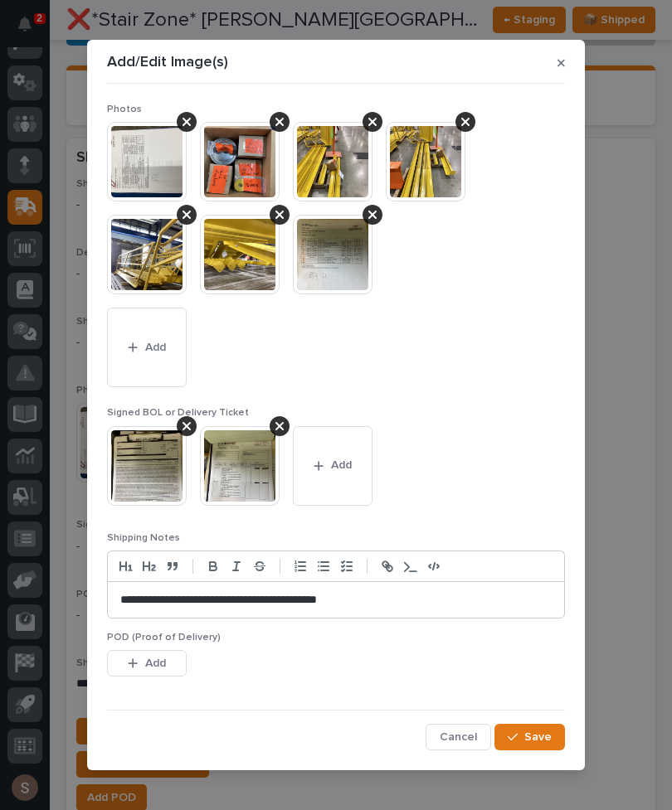 The height and width of the screenshot is (810, 672). Describe the element at coordinates (125, 110) in the screenshot. I see `span: Photos` at that location.